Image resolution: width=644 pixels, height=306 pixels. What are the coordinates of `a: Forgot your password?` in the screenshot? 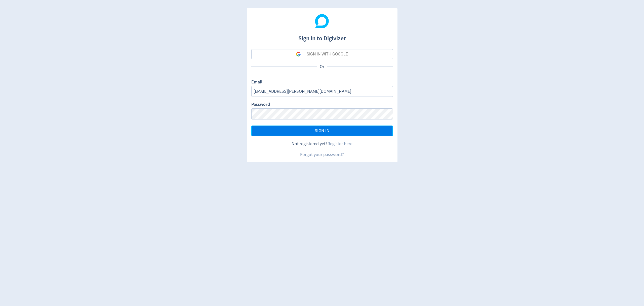 It's located at (322, 154).